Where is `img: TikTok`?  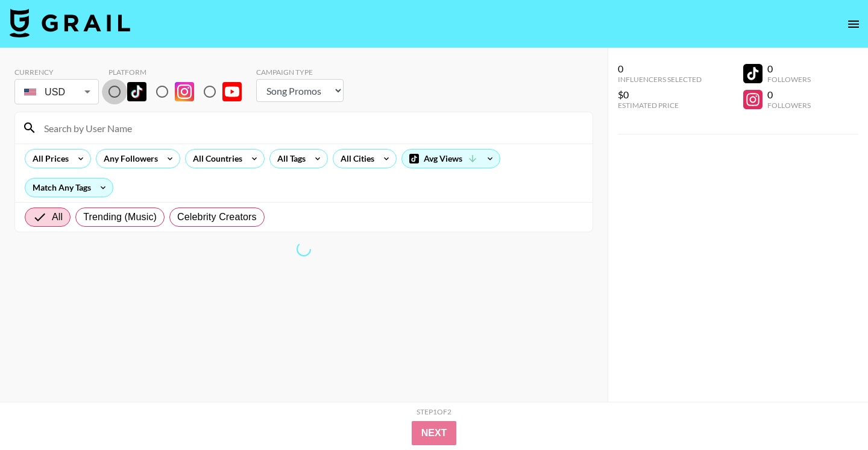
img: TikTok is located at coordinates (137, 92).